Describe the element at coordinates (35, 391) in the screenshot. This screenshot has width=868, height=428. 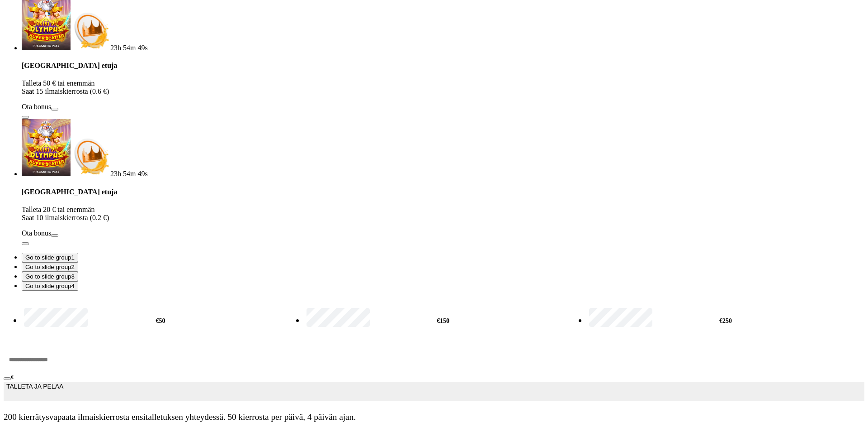
I see `span: TALLETA JA PELAA` at that location.